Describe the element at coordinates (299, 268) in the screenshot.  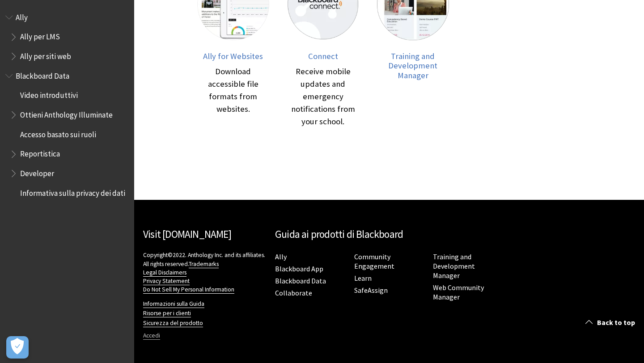
I see `a: Blackboard App` at that location.